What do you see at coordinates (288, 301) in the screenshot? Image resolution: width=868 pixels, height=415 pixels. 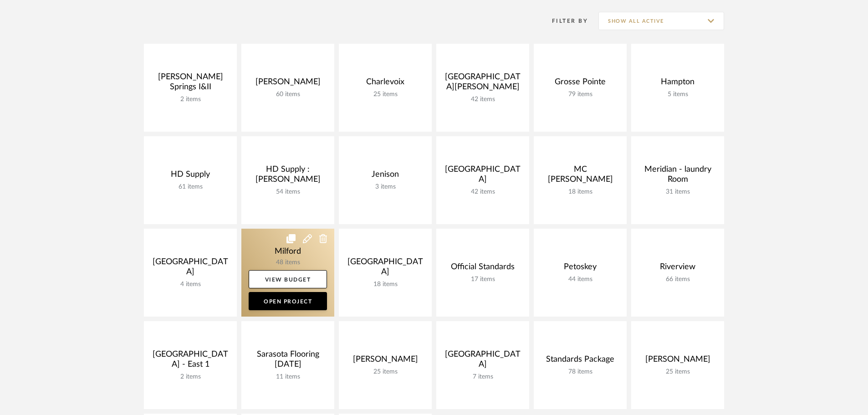 I see `a: Open Project` at bounding box center [288, 301].